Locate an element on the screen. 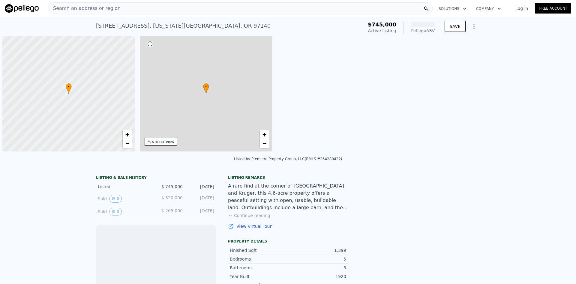  div: Bedrooms is located at coordinates (259, 259).